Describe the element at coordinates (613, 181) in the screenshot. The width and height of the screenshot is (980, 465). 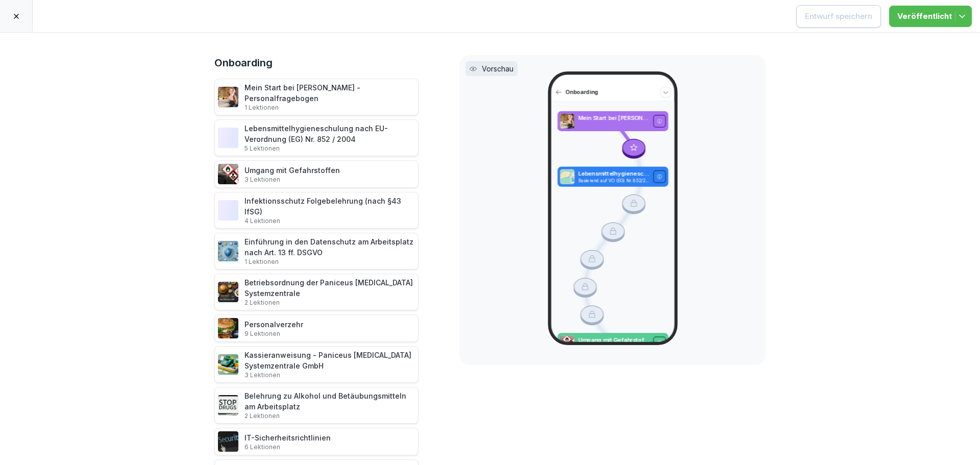
I see `p: Basierend auf VO (EG) Nr. 852/2004, LMHV, DIN10514 und IFSG. Jährliche Wiederholung empfohlen. Mi...` at that location.